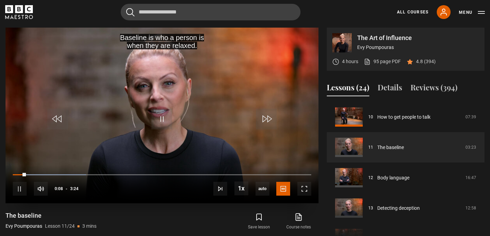 The height and width of the screenshot is (236, 490). What do you see at coordinates (20, 189) in the screenshot?
I see `button: Pause` at bounding box center [20, 189].